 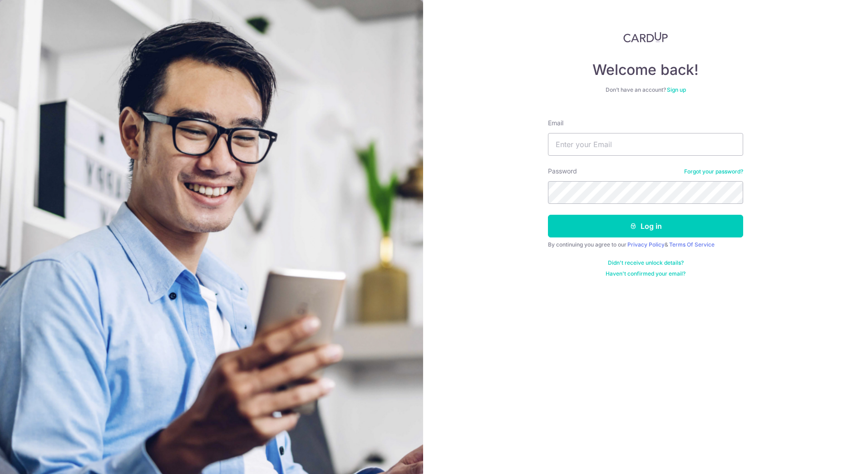 I want to click on div: By continuing you agree to our &, so click(x=645, y=245).